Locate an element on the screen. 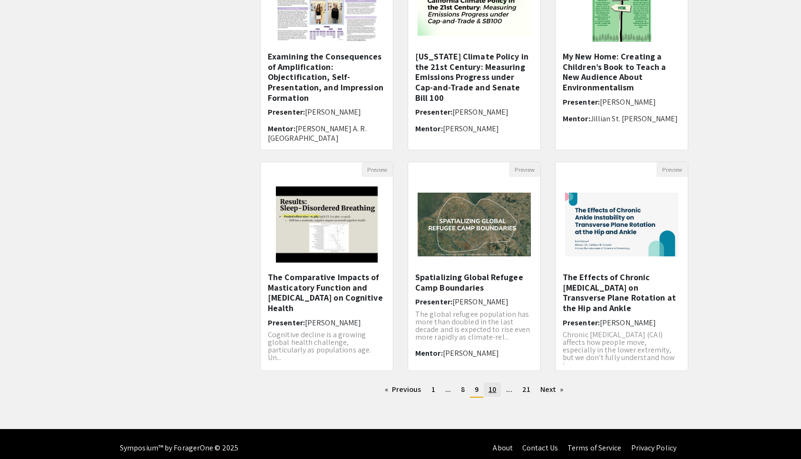 Image resolution: width=801 pixels, height=459 pixels. h5: My New Home: Creating a Children’s Book to Teach a New Audience About Environmentalism is located at coordinates (622, 72).